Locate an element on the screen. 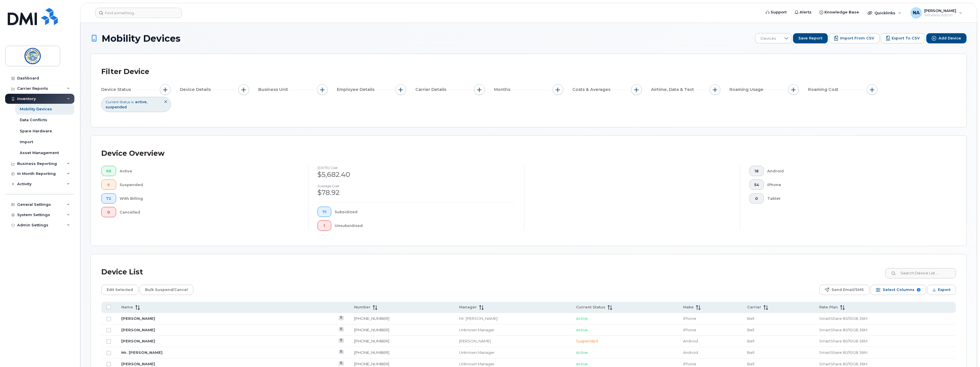  span: Carrier is located at coordinates (754, 308).